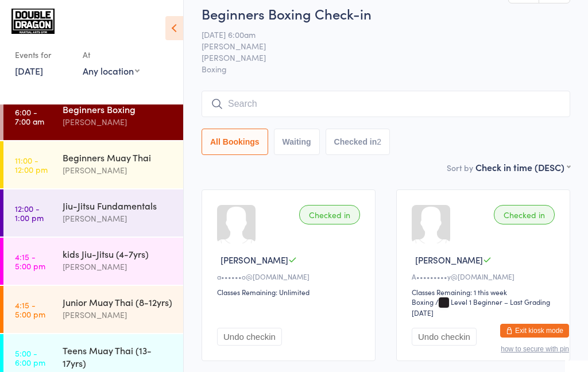  I want to click on time: 5:00 - 6:00 pm, so click(30, 358).